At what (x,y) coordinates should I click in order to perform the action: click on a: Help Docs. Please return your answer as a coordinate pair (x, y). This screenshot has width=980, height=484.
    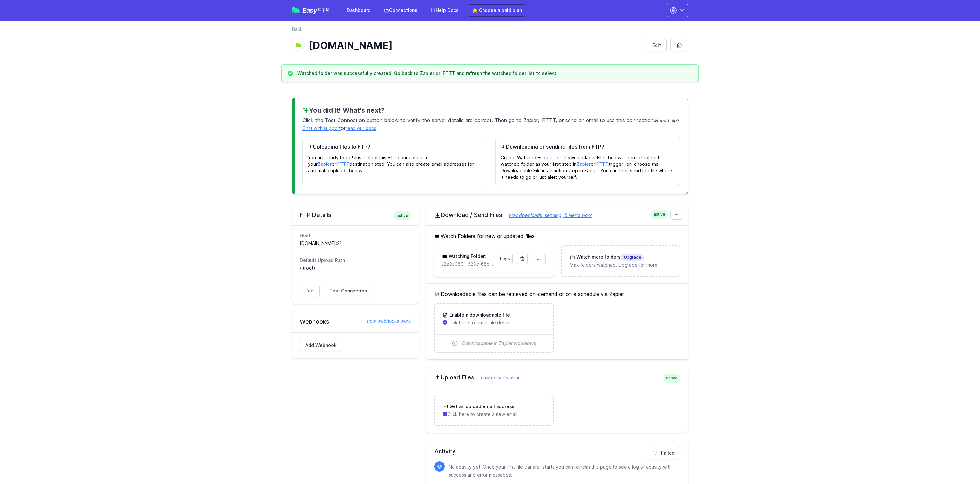
    Looking at the image, I should click on (444, 11).